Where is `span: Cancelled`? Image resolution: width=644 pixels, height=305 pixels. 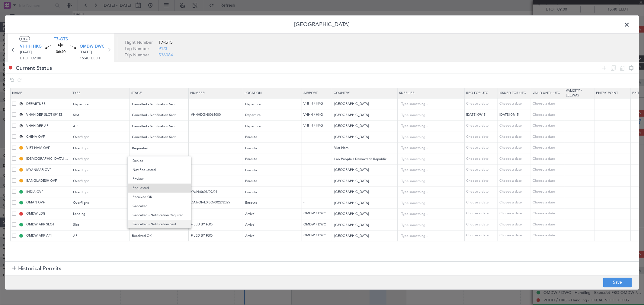 span: Cancelled is located at coordinates (160, 206).